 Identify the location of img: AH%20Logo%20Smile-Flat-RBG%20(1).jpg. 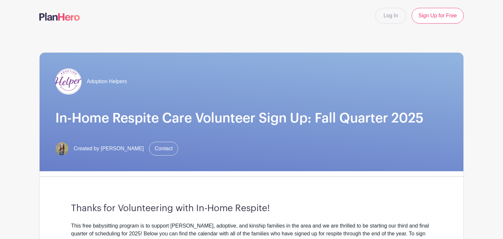
(68, 82).